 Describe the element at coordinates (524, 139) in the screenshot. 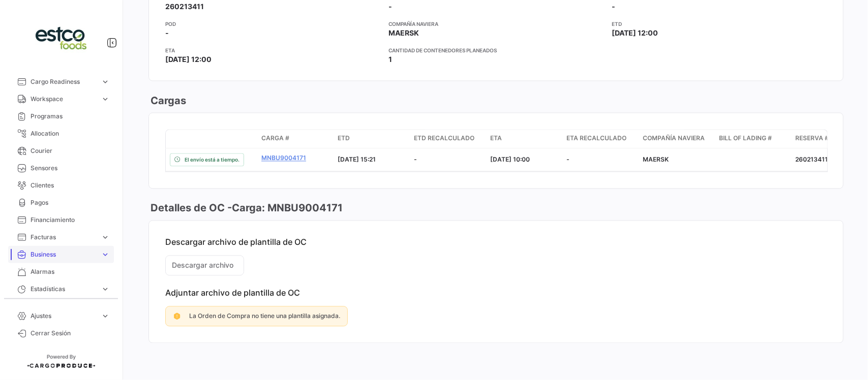

I see `datatable-header-cell: ETA` at that location.